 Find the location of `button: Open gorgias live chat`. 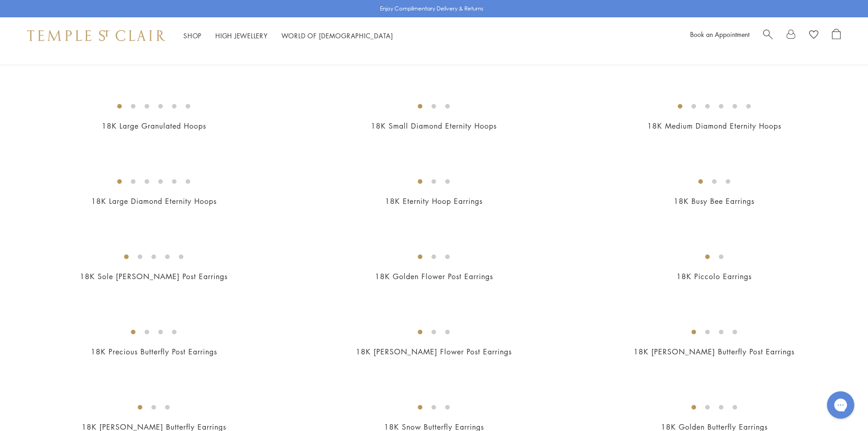

button: Open gorgias live chat is located at coordinates (18, 17).